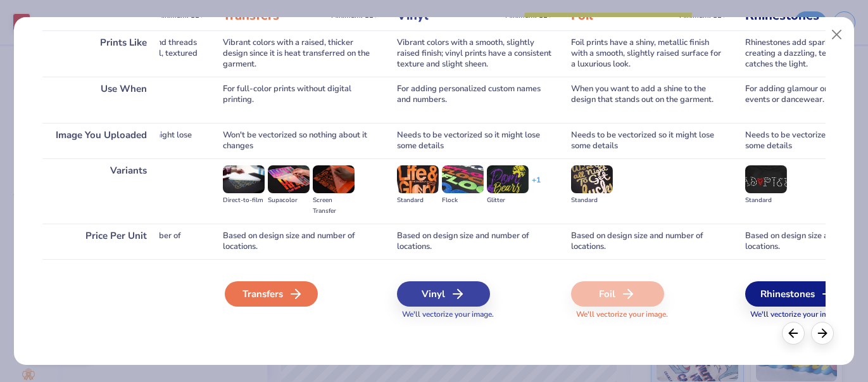 The height and width of the screenshot is (382, 868). What do you see at coordinates (101, 141) in the screenshot?
I see `div: Image You Uploaded` at bounding box center [101, 141].